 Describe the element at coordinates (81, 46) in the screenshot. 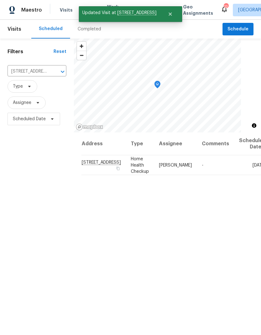

I see `span: Zoom in` at that location.